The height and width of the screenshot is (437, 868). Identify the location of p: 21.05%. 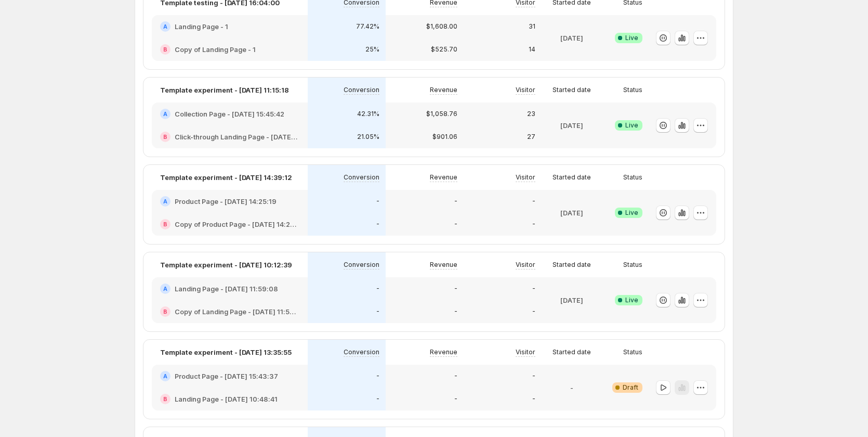
(368, 137).